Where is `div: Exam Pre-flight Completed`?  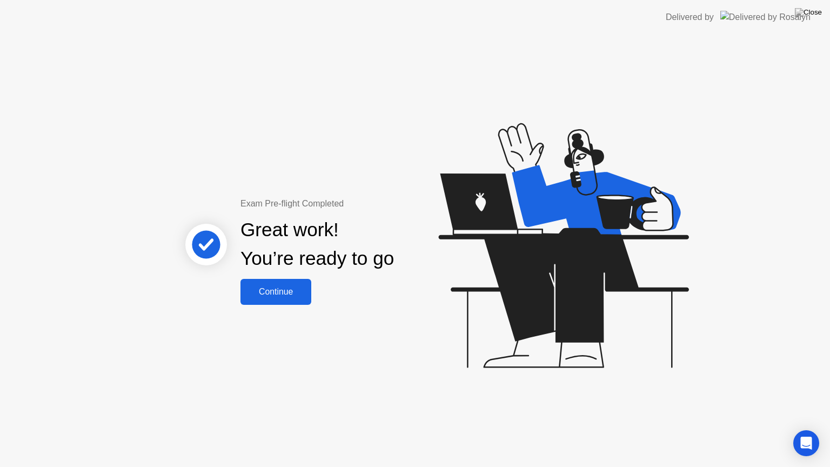 div: Exam Pre-flight Completed is located at coordinates (352, 204).